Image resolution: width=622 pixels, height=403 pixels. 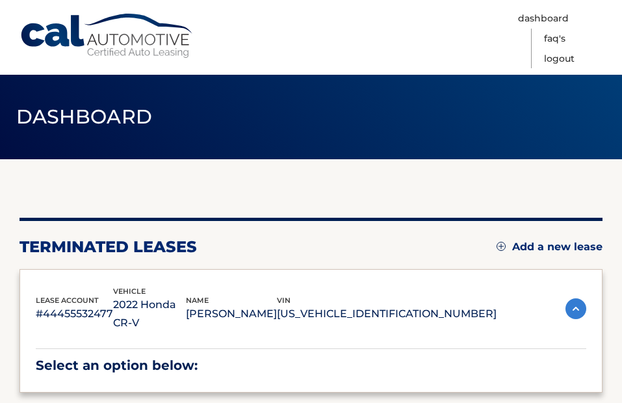 What do you see at coordinates (576, 309) in the screenshot?
I see `img: accordion-active.svg` at bounding box center [576, 309].